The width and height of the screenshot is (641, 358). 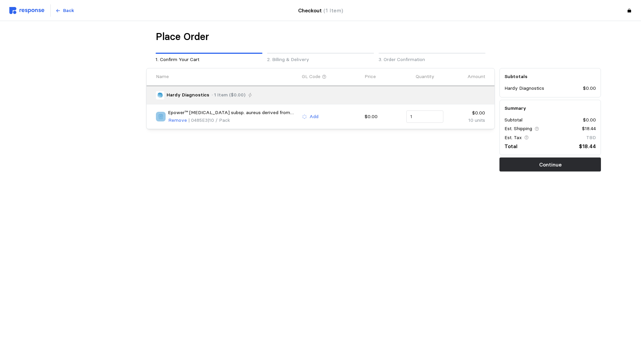 I want to click on button: Remove, so click(x=178, y=121).